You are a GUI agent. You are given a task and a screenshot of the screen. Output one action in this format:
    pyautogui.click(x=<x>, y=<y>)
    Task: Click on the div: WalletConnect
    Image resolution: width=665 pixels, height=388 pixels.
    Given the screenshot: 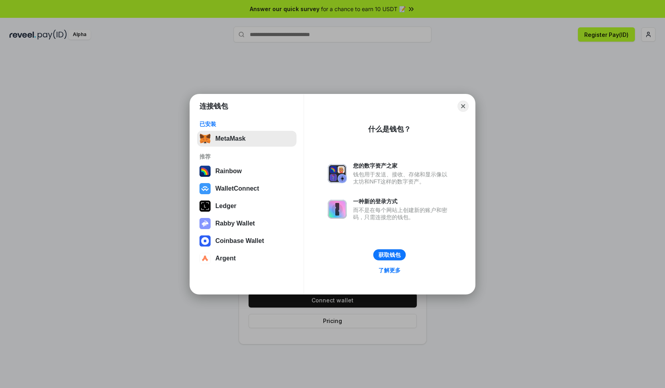 What is the action you would take?
    pyautogui.click(x=237, y=188)
    